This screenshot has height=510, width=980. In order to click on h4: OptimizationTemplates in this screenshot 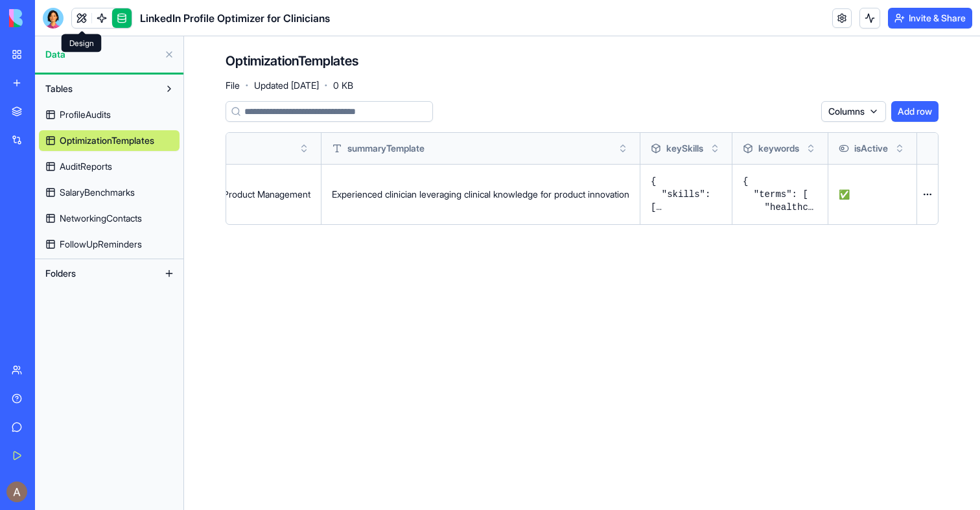, I will do `click(292, 61)`.